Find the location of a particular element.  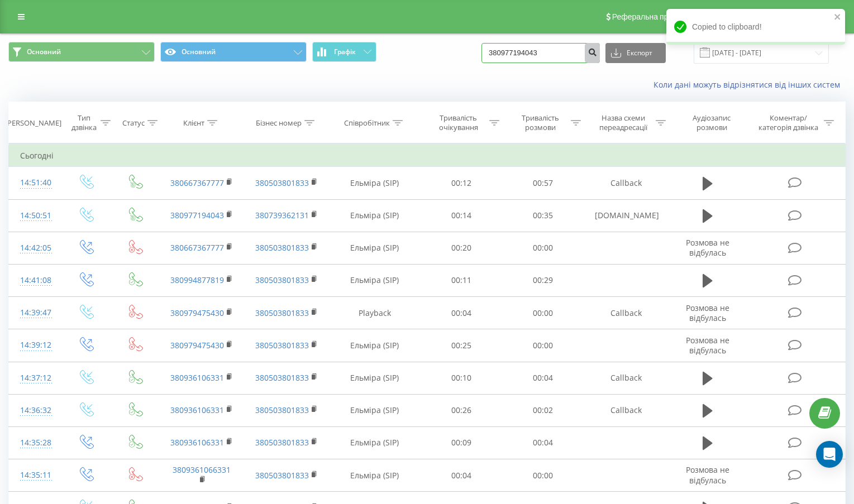

div: Назва схеми переадресації is located at coordinates (623, 122).